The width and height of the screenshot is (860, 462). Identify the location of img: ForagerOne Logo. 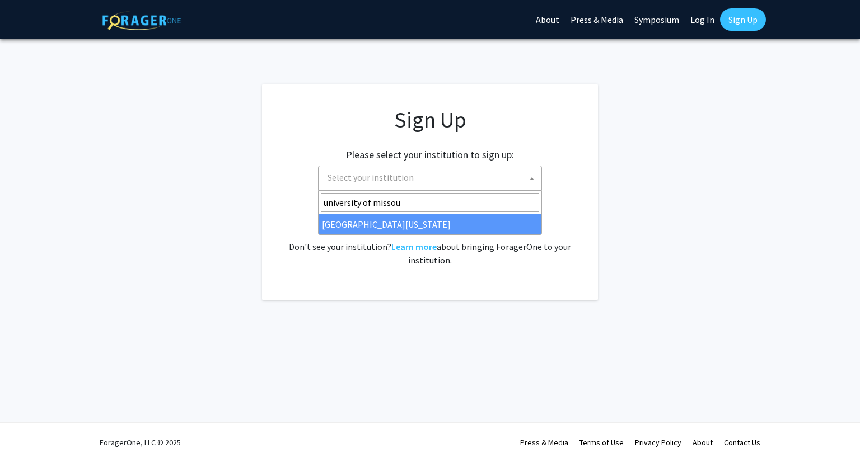
(142, 20).